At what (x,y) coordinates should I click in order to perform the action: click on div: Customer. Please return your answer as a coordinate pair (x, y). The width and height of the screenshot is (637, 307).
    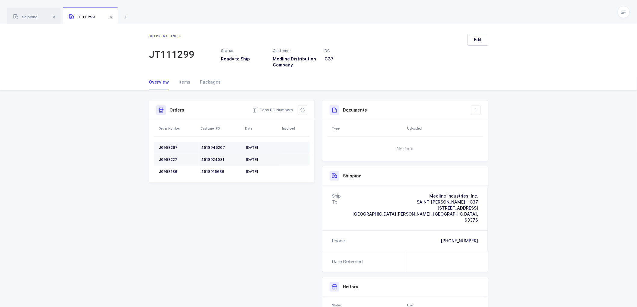
    Looking at the image, I should click on (295, 51).